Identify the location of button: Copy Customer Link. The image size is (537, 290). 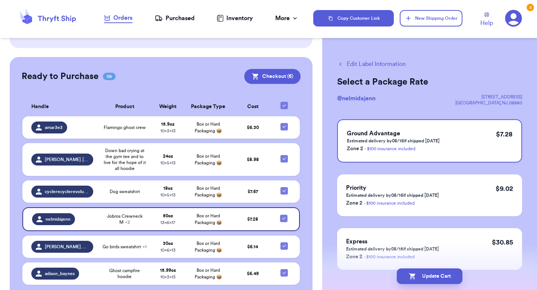
(354, 18).